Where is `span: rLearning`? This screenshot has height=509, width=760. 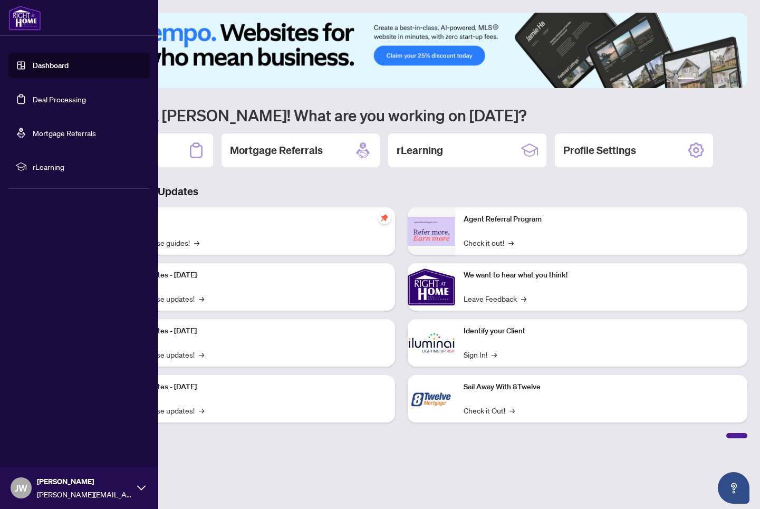 span: rLearning is located at coordinates (88, 167).